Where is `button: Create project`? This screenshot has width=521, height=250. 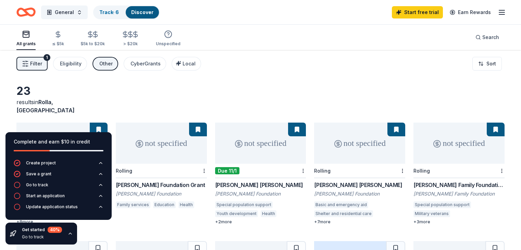 button: Create project is located at coordinates (59, 165).